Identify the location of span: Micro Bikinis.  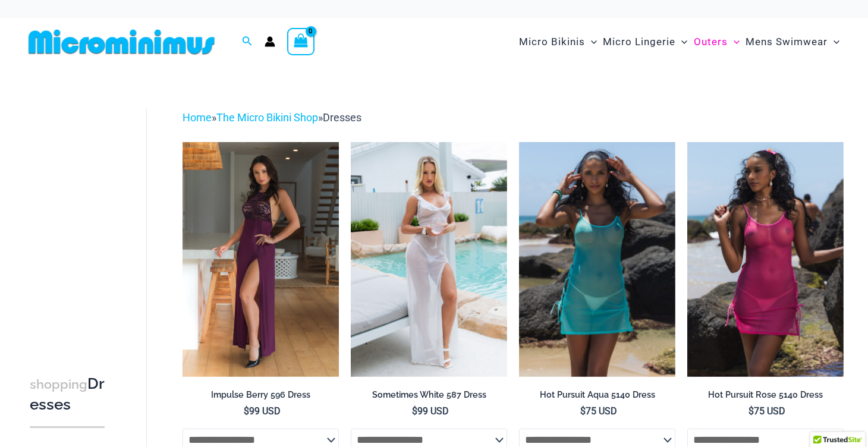
(552, 41).